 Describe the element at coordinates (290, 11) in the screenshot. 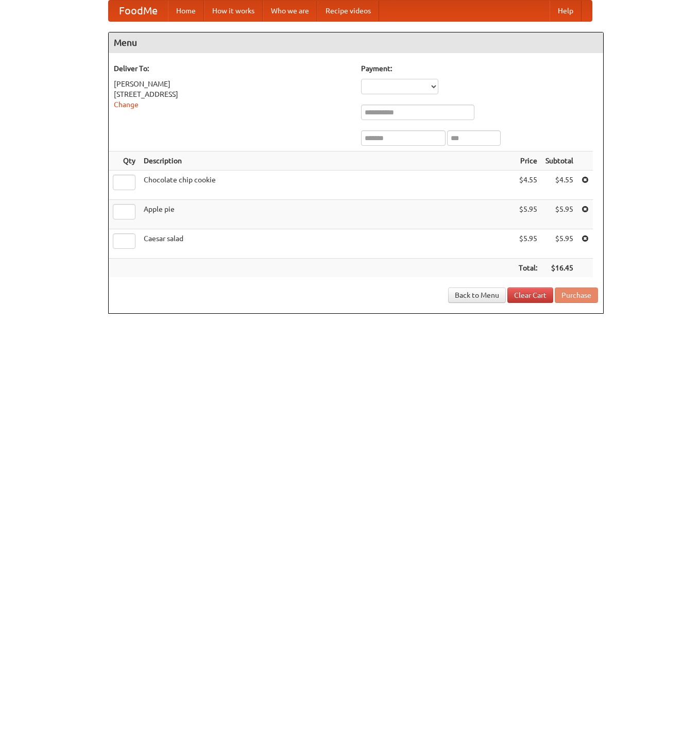

I see `a: Who we are` at that location.